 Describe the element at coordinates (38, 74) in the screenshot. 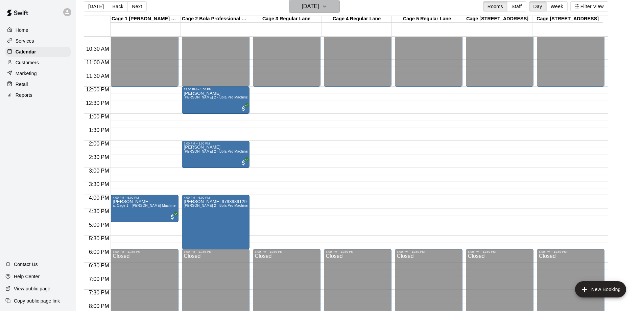

I see `a: Marketing` at that location.